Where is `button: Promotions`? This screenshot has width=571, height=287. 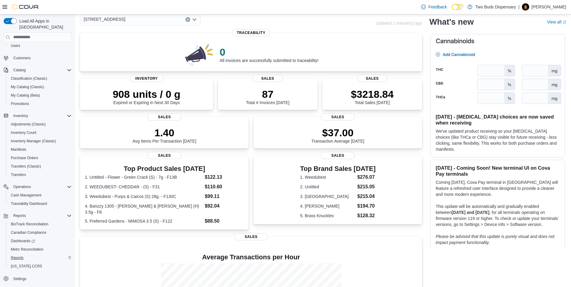
button: Promotions is located at coordinates (40, 104).